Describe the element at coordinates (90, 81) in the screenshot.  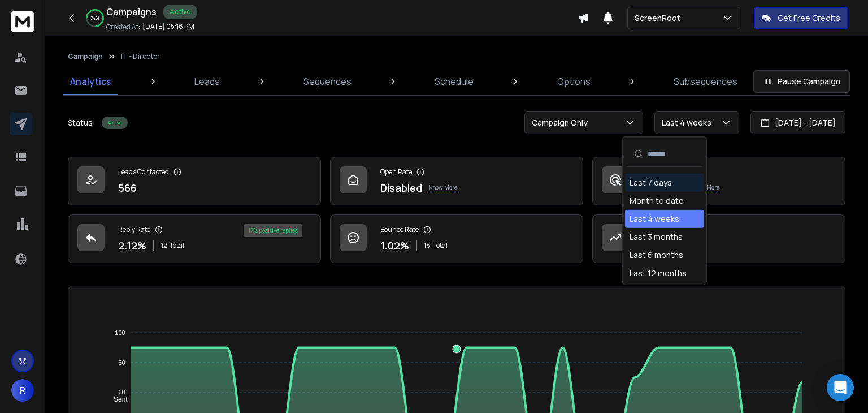
I see `a: Analytics` at that location.